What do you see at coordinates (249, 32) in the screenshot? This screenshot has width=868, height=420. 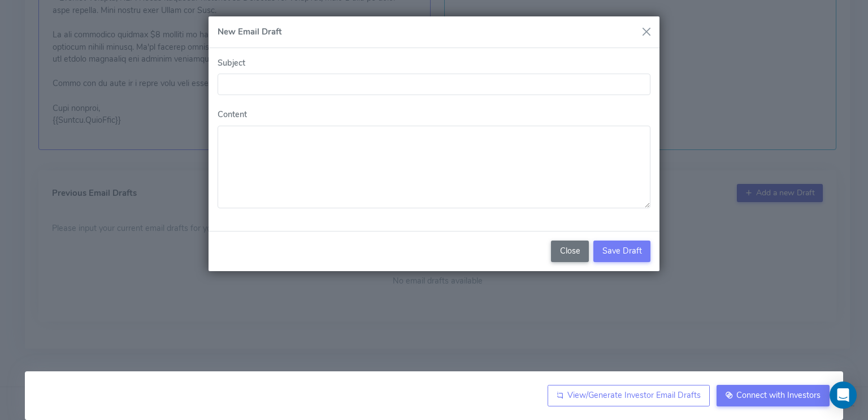 I see `h5: New Email Draft` at bounding box center [249, 32].